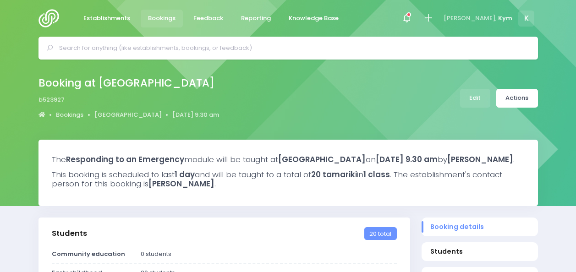 The image size is (576, 272). I want to click on strong: 1 class, so click(377, 175).